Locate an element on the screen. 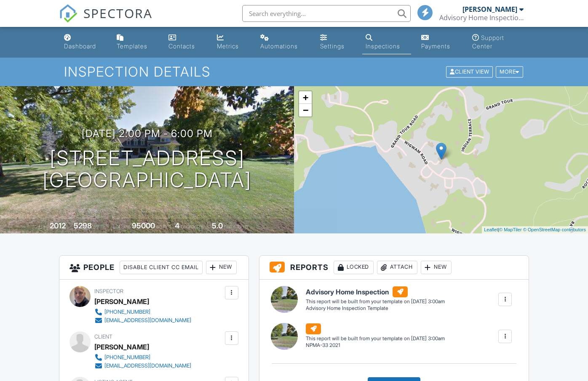  a: Templates is located at coordinates (136, 42).